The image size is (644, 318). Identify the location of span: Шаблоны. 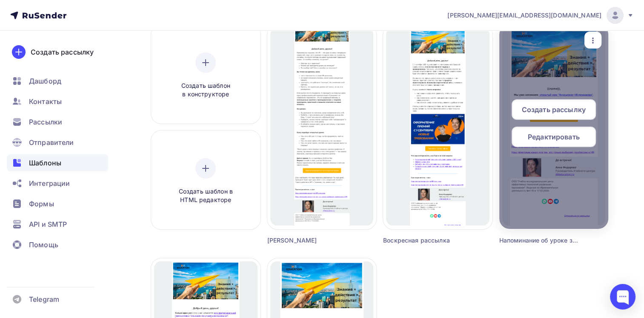
(45, 163).